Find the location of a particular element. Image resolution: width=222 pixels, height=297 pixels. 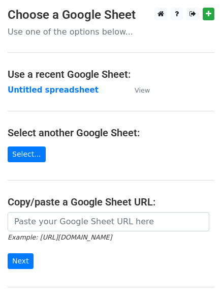

input: Paste your Google Sheet URL here is located at coordinates (108, 221).